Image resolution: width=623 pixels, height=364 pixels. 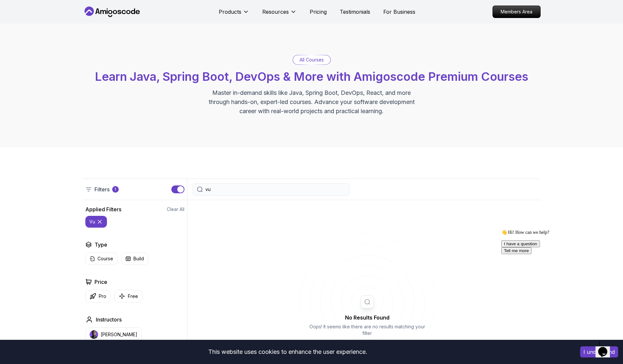 What do you see at coordinates (101, 282) in the screenshot?
I see `h2: Price` at bounding box center [101, 282].